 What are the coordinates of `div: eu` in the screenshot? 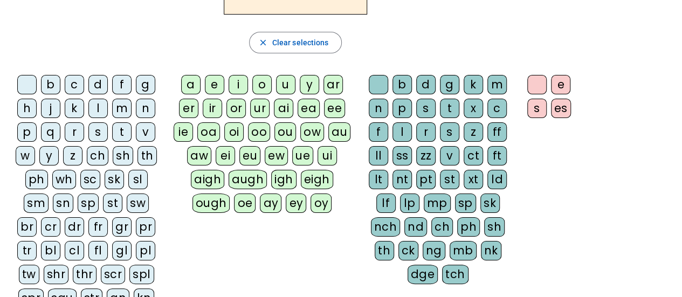 It's located at (250, 156).